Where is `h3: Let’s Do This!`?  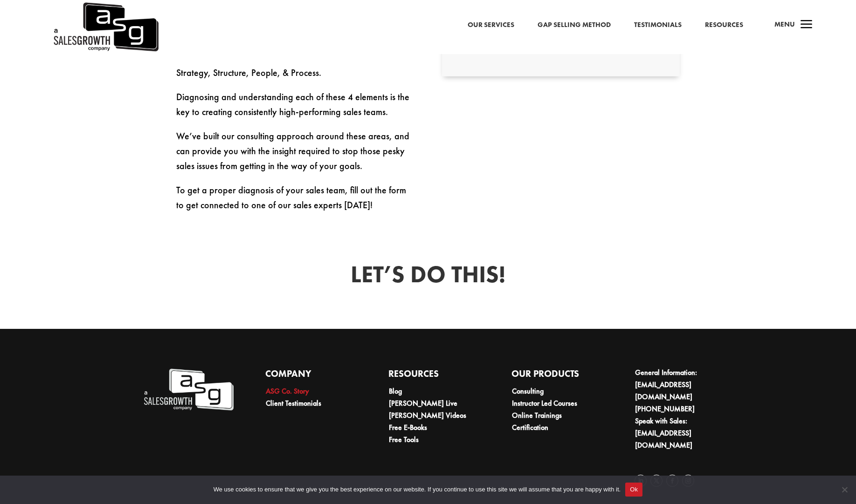 h3: Let’s Do This! is located at coordinates (428, 276).